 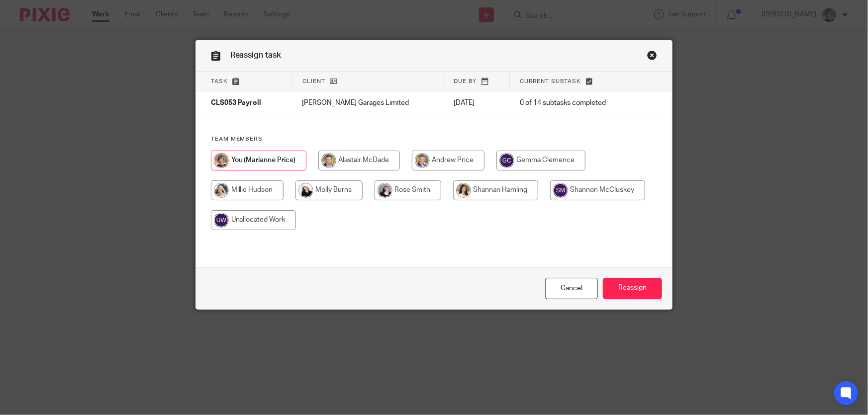 I want to click on span: Task, so click(x=219, y=81).